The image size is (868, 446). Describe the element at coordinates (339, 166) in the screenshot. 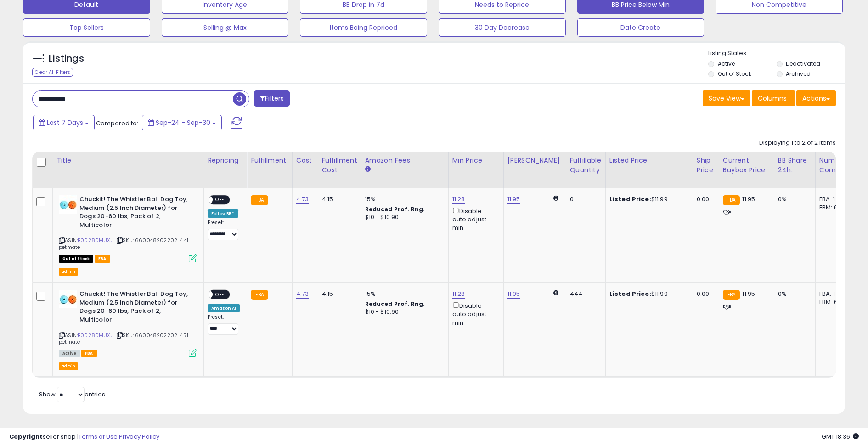

I see `div: Fulfillment Cost` at that location.